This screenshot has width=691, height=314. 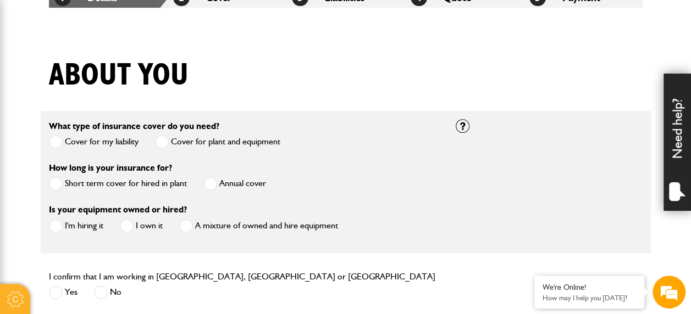 I want to click on div: We're Online!, so click(x=589, y=287).